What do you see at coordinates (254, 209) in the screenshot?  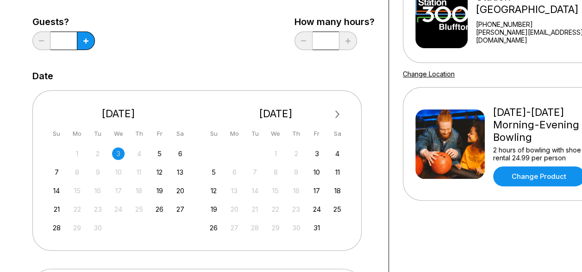 I see `div: Not available Tuesday, October 21st, 2025` at bounding box center [254, 209].